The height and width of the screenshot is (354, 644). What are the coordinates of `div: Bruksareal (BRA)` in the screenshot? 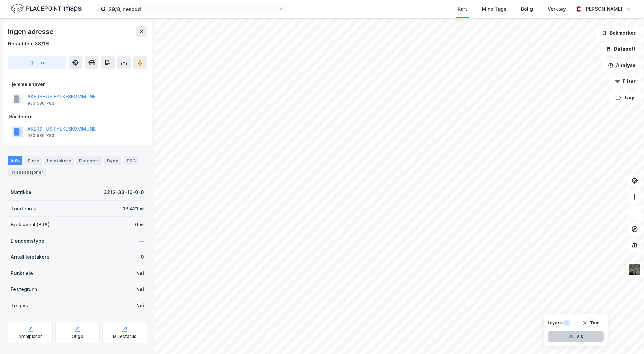 It's located at (30, 225).